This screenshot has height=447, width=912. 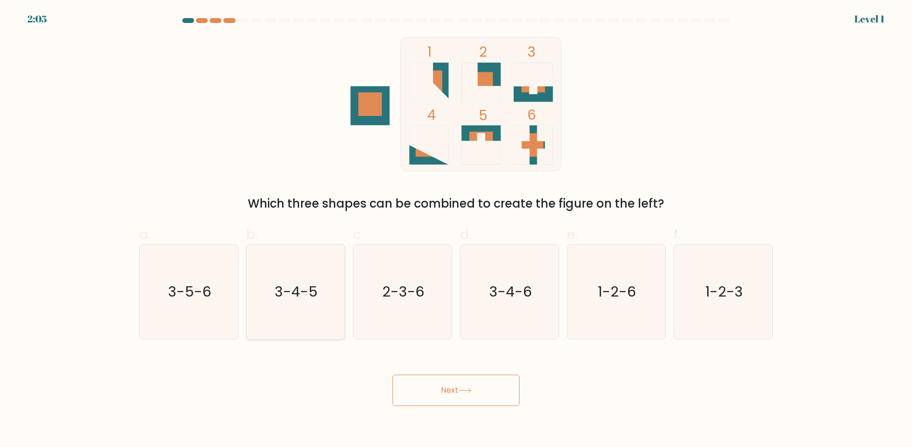 I want to click on span: f., so click(x=677, y=234).